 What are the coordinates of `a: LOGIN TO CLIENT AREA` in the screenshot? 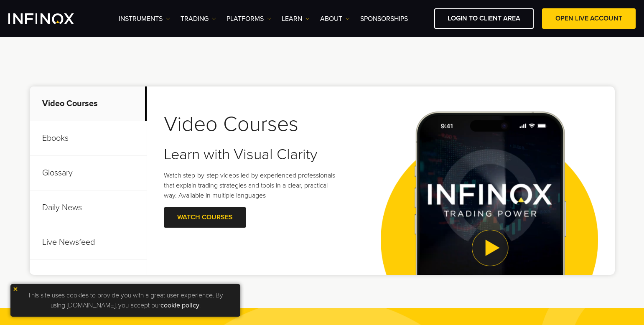 It's located at (484, 18).